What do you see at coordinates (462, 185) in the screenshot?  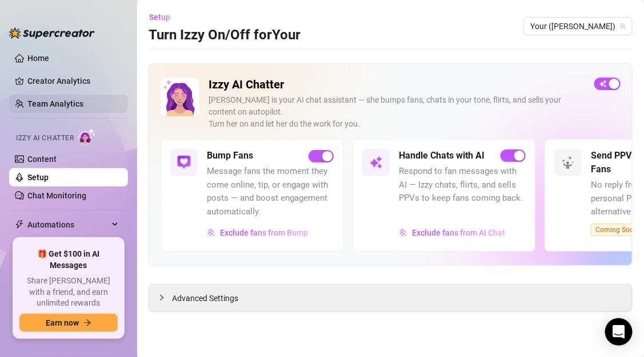 I see `span: Respond to fan messages with AI — Izzy chats, flirts, and sells PPVs to keep fans coming back.` at bounding box center [462, 185].